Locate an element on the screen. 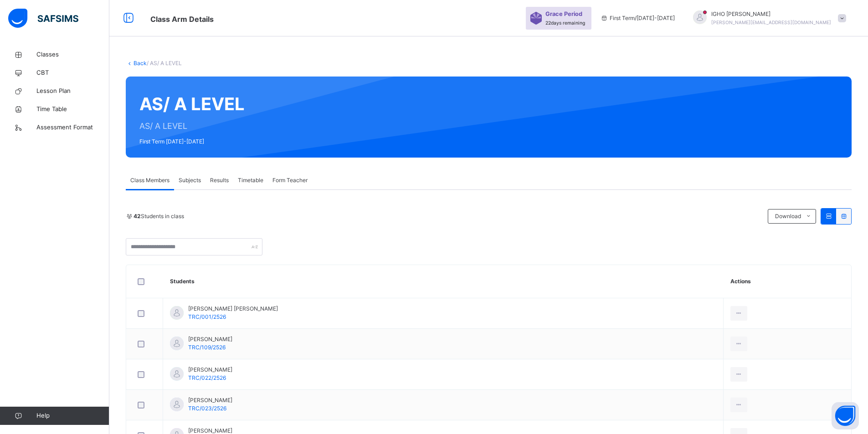 Image resolution: width=868 pixels, height=434 pixels. span: / AS/ A LEVEL is located at coordinates (164, 63).